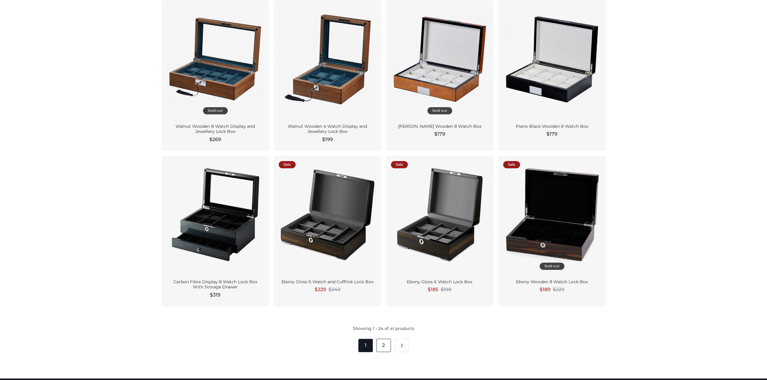 The image size is (767, 380). What do you see at coordinates (366, 346) in the screenshot?
I see `span: 1` at bounding box center [366, 346].